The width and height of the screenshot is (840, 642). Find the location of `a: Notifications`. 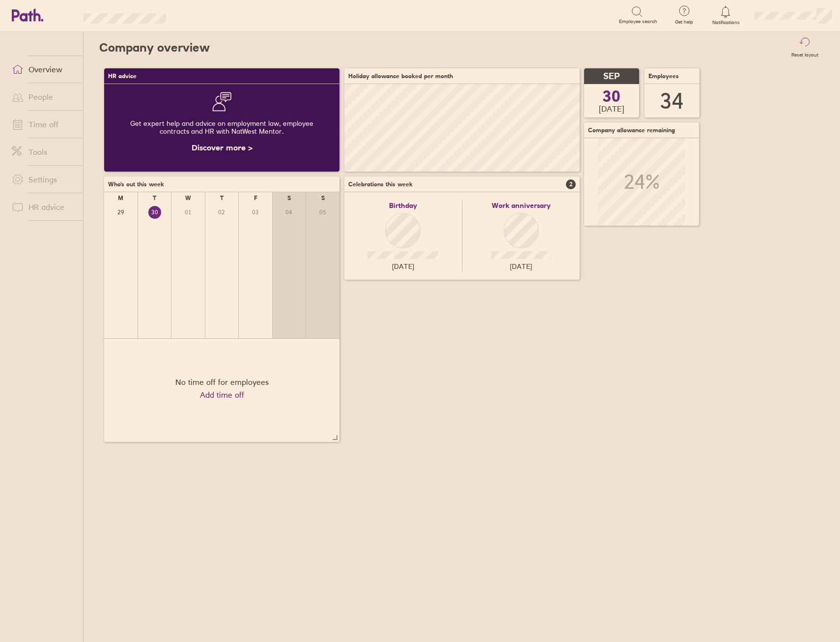

a: Notifications is located at coordinates (725, 16).